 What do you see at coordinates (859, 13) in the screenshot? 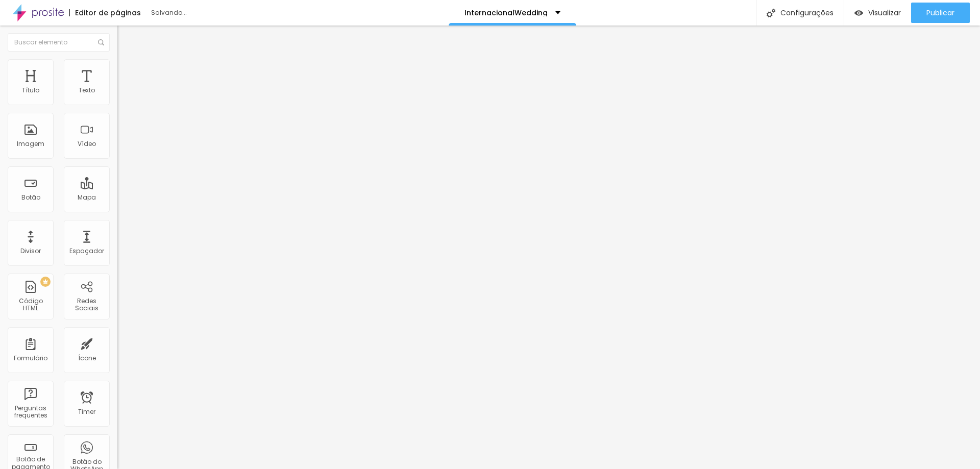
I see `img: view-1.svg` at bounding box center [859, 13].